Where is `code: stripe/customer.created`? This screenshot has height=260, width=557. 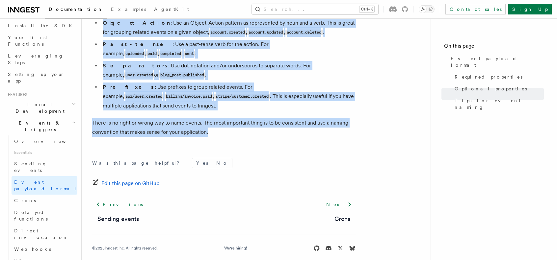 code: stripe/customer.created is located at coordinates (242, 96).